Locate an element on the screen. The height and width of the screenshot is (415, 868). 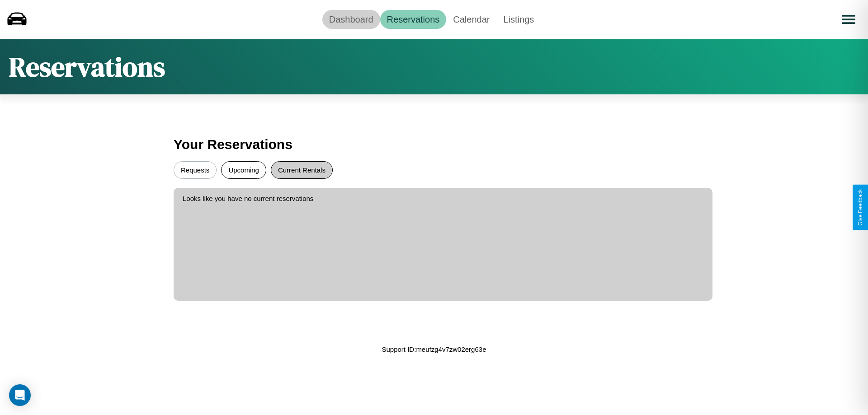
p: Support ID: meufzg4v7zw02erg63e is located at coordinates (434, 349).